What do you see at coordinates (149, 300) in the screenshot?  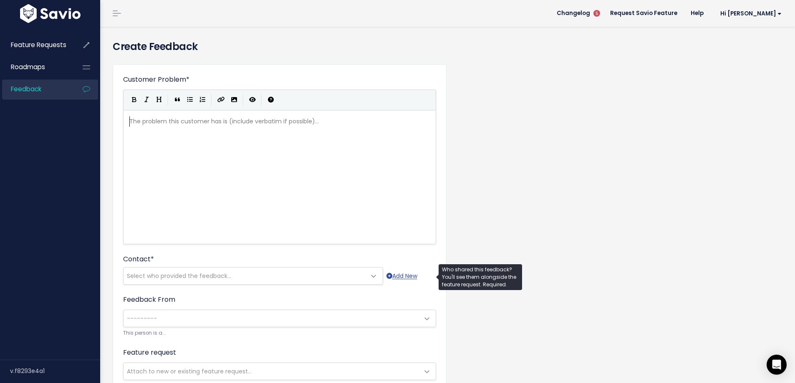 I see `label: Feedback From` at bounding box center [149, 300].